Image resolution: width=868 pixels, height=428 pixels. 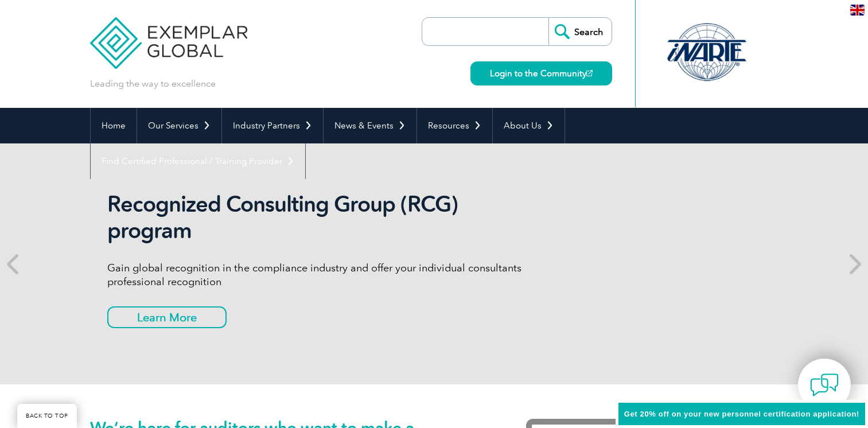 I want to click on a: BACK TO TOP, so click(x=47, y=417).